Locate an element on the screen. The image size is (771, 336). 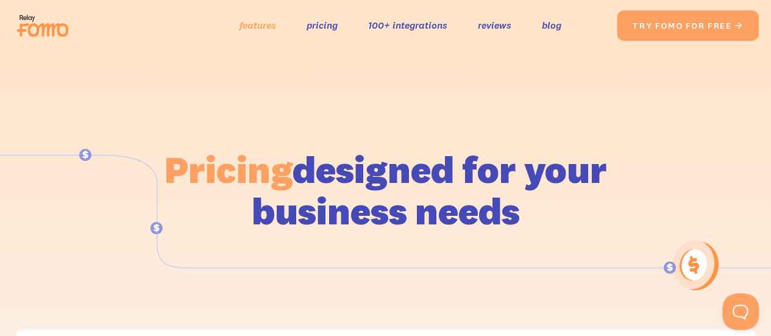
a: features is located at coordinates (258, 25).